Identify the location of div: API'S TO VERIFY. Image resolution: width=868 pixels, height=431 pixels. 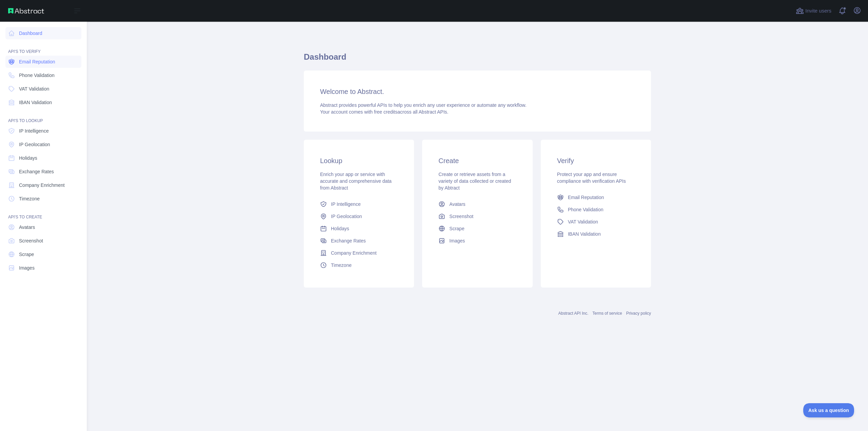
(43, 48).